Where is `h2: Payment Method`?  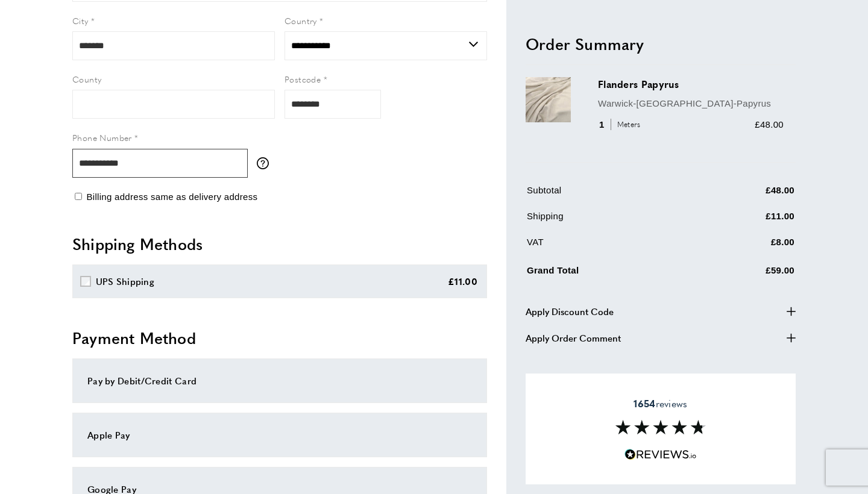 h2: Payment Method is located at coordinates (280, 338).